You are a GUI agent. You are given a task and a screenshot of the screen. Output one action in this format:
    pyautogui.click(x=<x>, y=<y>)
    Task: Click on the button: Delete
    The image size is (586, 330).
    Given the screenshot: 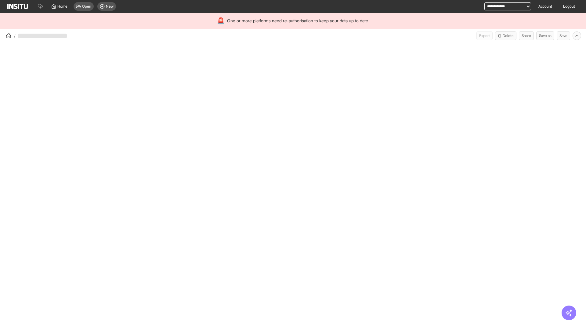 What is the action you would take?
    pyautogui.click(x=506, y=36)
    